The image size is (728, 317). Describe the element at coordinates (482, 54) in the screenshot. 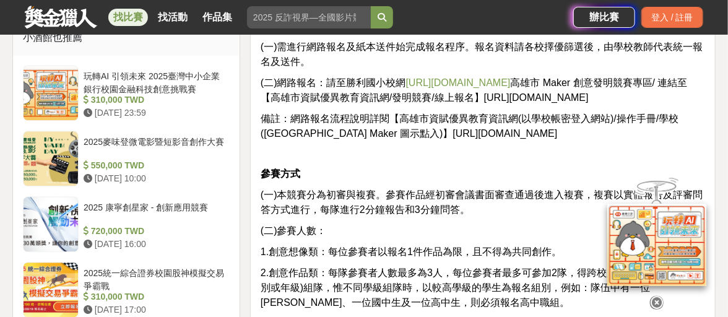

I see `span: (一)需進行網路報名及紙本送件始完成報名程序。報名資料請各校擇優篩選後，由學校教師代表統一報名及送件。` at that location.